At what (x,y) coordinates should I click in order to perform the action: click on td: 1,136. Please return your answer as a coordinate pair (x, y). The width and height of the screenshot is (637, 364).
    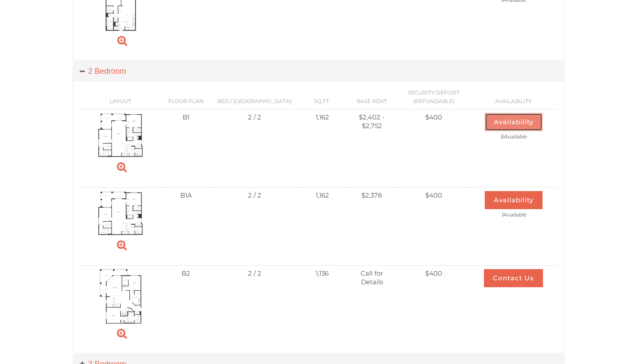
    Looking at the image, I should click on (322, 284).